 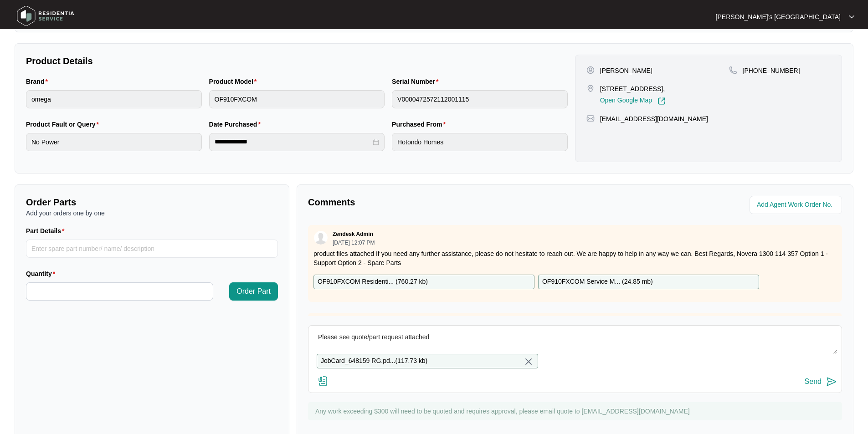 I want to click on label: Product Fault or Query, so click(x=64, y=125).